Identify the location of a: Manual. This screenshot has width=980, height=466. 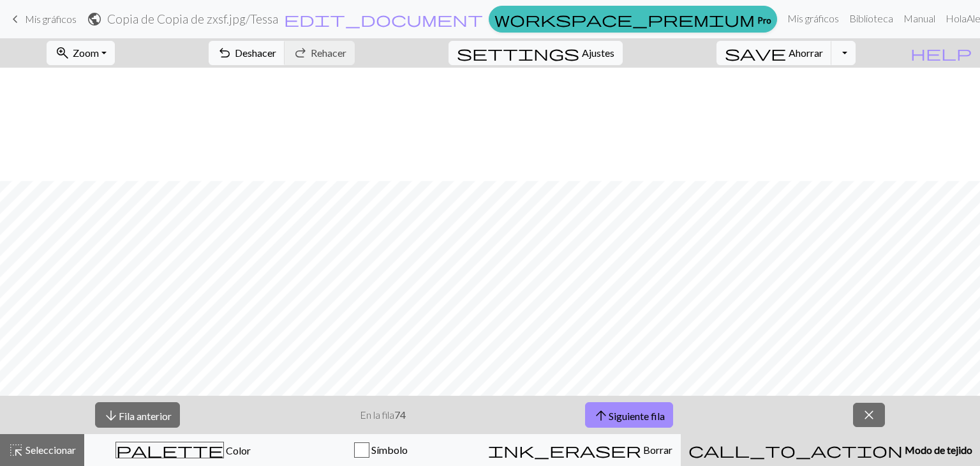
(919, 18).